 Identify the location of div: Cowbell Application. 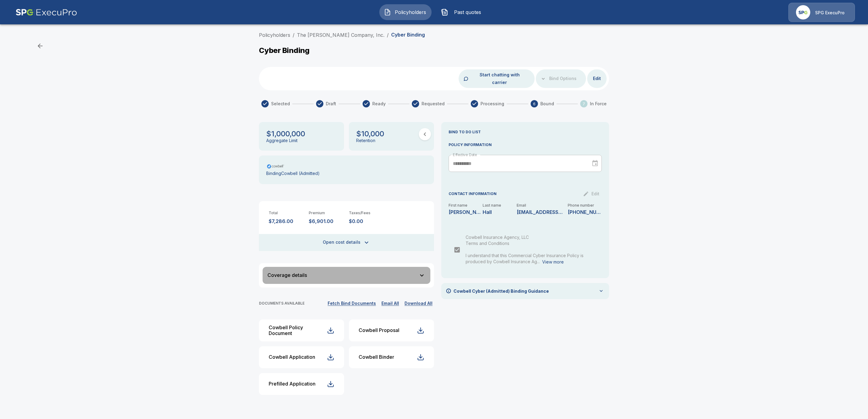
(292, 357).